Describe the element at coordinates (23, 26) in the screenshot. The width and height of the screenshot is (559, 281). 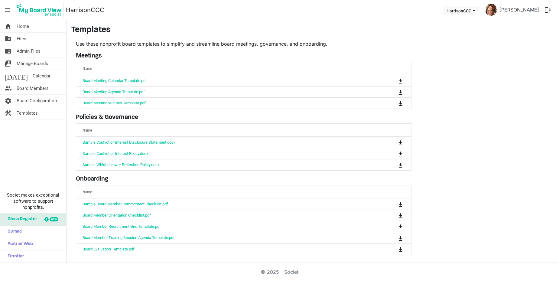
I see `span: Home` at that location.